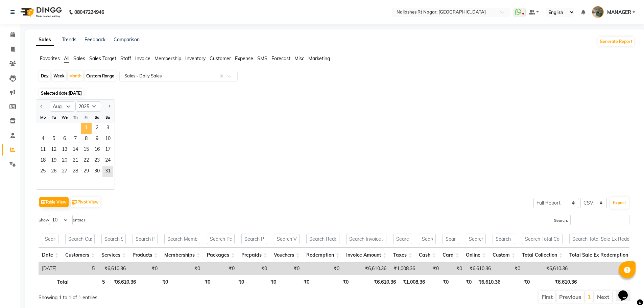 The width and height of the screenshot is (644, 308). Describe the element at coordinates (76, 160) in the screenshot. I see `div: Thursday, August 21, 2025` at that location.